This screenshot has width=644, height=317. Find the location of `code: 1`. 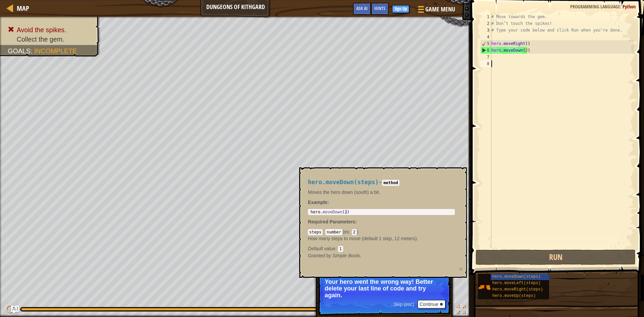

code: 1 is located at coordinates (341, 249).